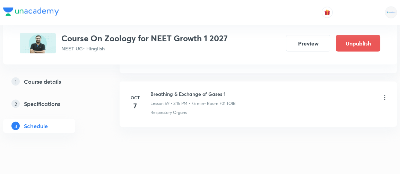  What do you see at coordinates (220, 103) in the screenshot?
I see `p: • Room 701 TOIB` at bounding box center [220, 103].